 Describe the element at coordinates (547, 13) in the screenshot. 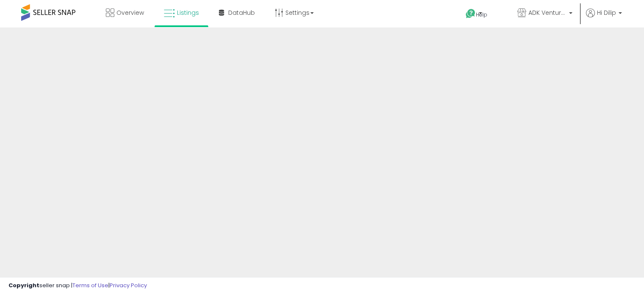

I see `span: ADK Ventures` at that location.